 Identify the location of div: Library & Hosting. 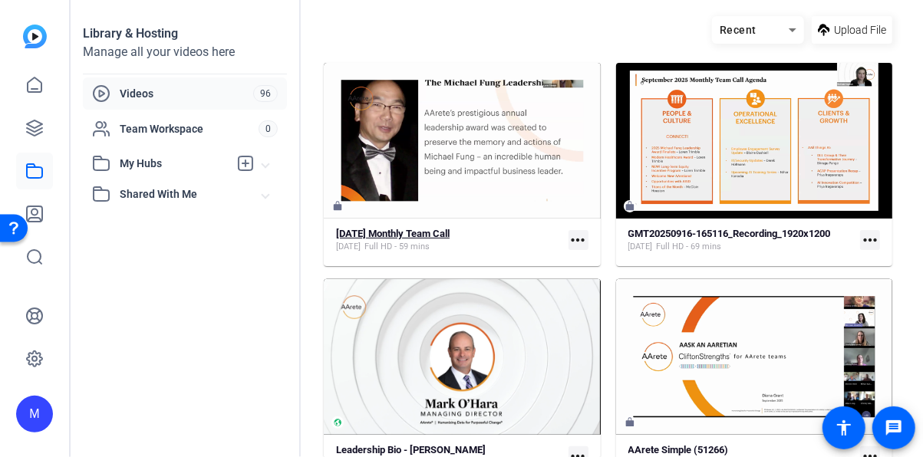
(185, 34).